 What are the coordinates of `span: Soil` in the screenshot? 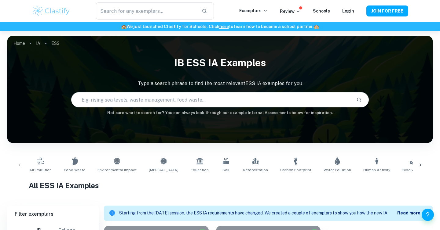 It's located at (226, 170).